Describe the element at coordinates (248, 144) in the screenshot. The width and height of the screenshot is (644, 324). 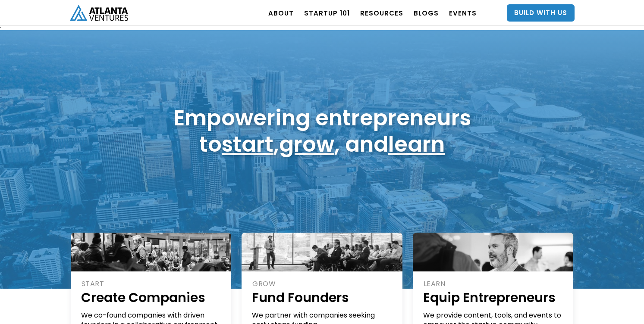
I see `a: start` at that location.